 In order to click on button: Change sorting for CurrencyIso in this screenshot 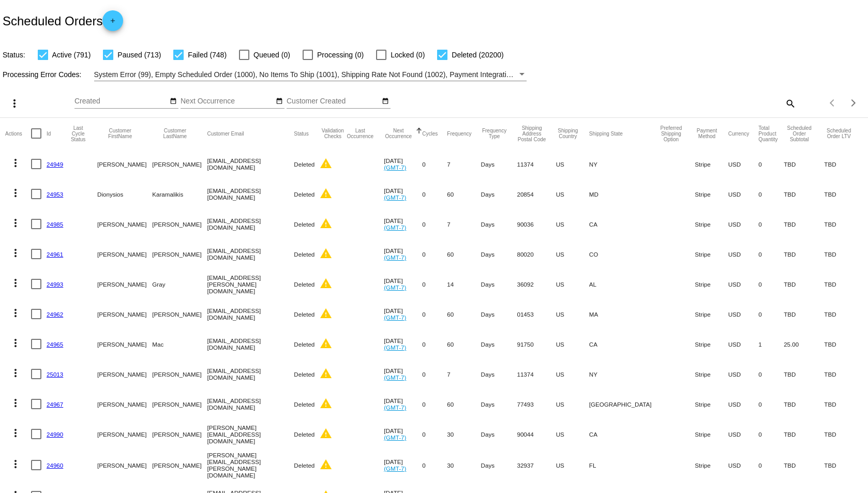, I will do `click(739, 133)`.